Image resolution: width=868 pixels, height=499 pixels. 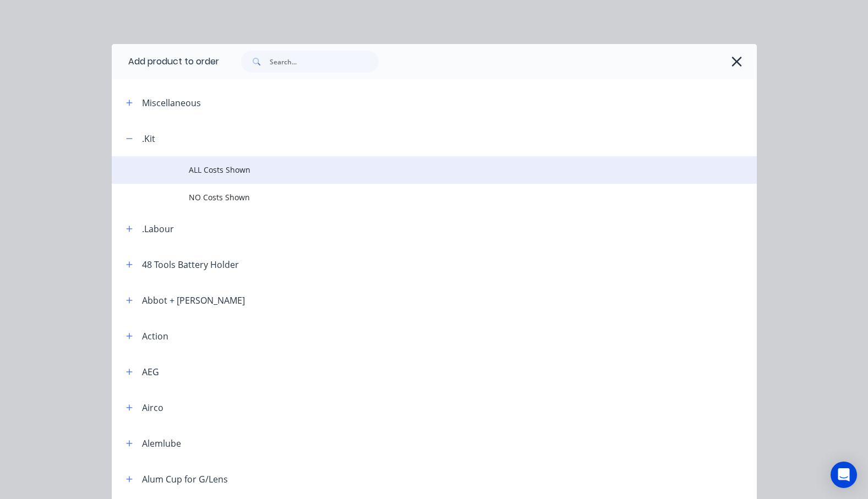 What do you see at coordinates (158, 229) in the screenshot?
I see `div: .Labour` at bounding box center [158, 229].